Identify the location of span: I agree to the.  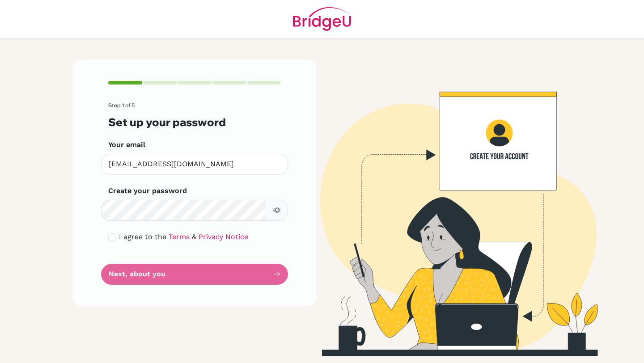
(143, 236).